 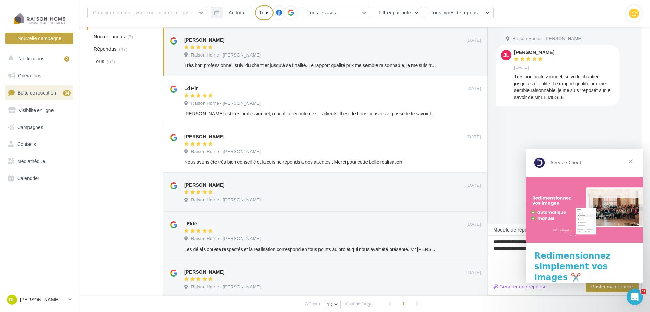 I want to click on div: Notre bot et notre équipe peuvent vous aider, so click(x=64, y=124).